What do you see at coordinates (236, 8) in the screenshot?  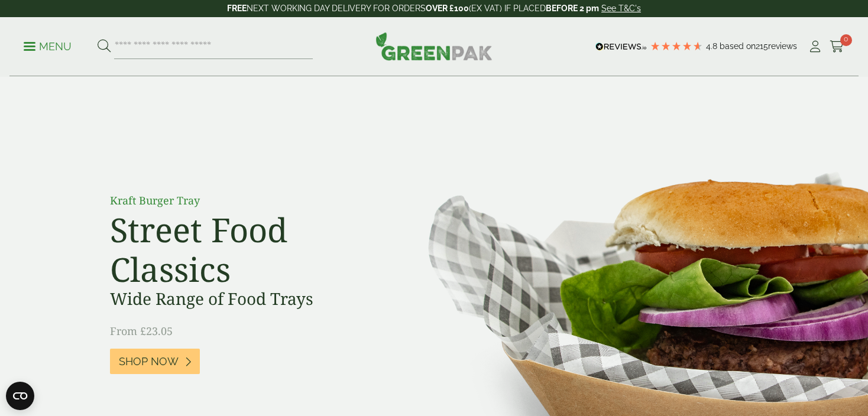 I see `strong: FREE` at bounding box center [236, 8].